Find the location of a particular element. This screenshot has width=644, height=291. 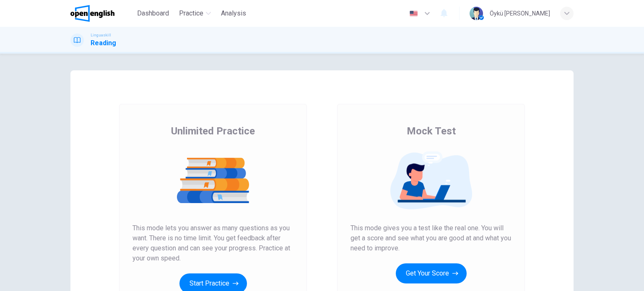

span: Analysis is located at coordinates (234, 13).